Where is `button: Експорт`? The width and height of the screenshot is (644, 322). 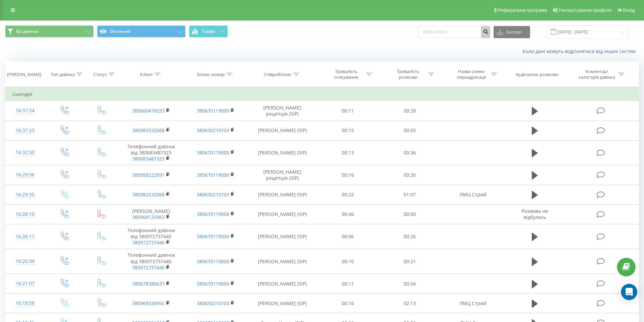
button: Експорт is located at coordinates (512, 32).